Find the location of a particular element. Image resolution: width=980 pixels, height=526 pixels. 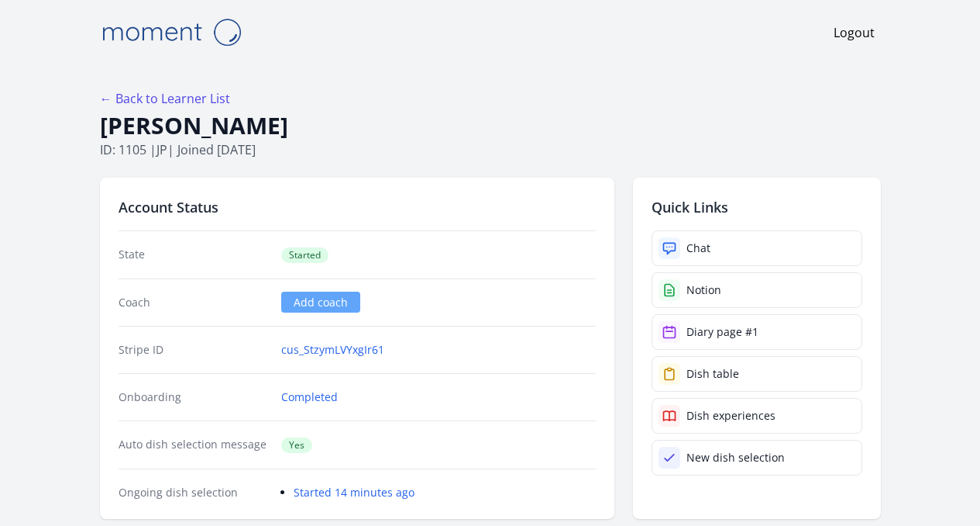

dt: Stripe ID is located at coordinates (193, 349).